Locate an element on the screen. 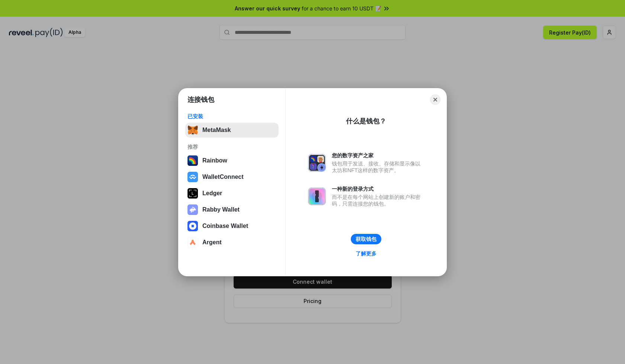 This screenshot has height=364, width=625. div: Argent is located at coordinates (212, 242).